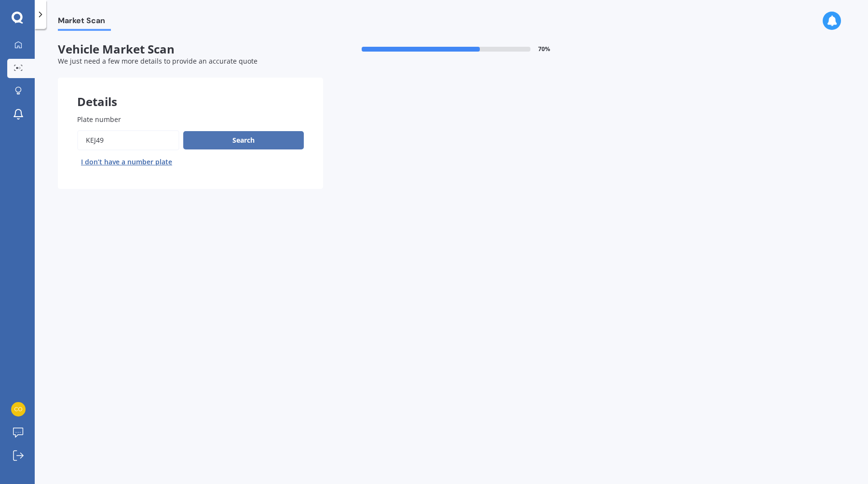 This screenshot has width=868, height=484. I want to click on span: Market Scan, so click(84, 22).